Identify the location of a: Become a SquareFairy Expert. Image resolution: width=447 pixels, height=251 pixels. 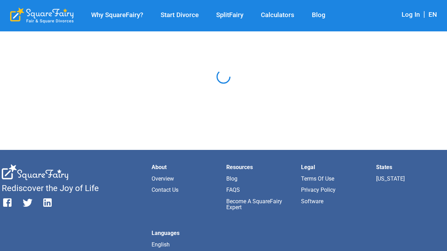
(254, 205).